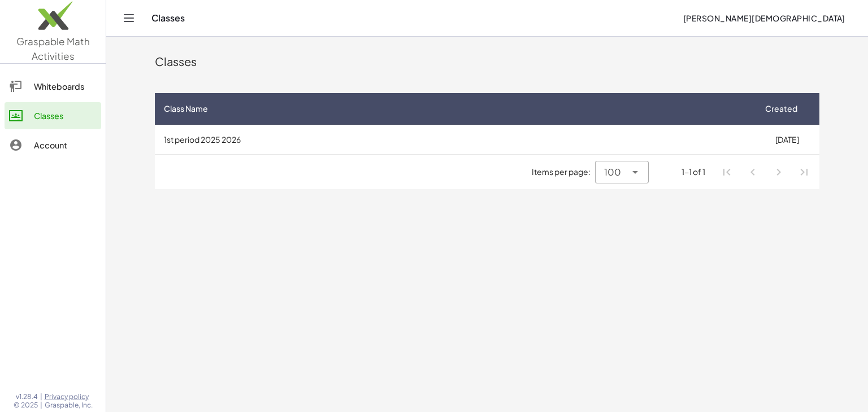  What do you see at coordinates (613, 173) in the screenshot?
I see `span: 100` at bounding box center [613, 173].